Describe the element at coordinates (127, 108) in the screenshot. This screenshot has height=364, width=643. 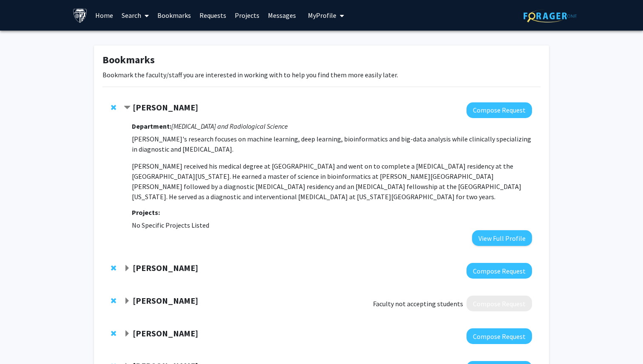
I see `span: Contract Harrison Bai Bookmark` at that location.